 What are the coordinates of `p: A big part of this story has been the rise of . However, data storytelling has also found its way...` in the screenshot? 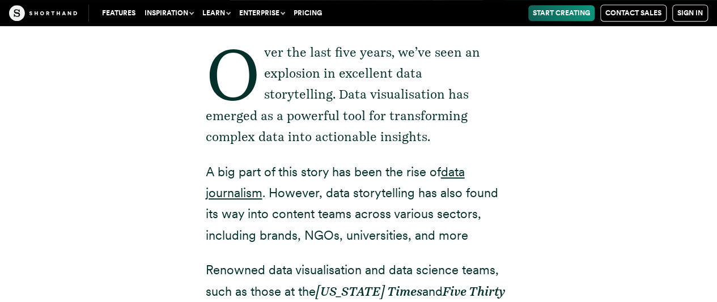 It's located at (359, 204).